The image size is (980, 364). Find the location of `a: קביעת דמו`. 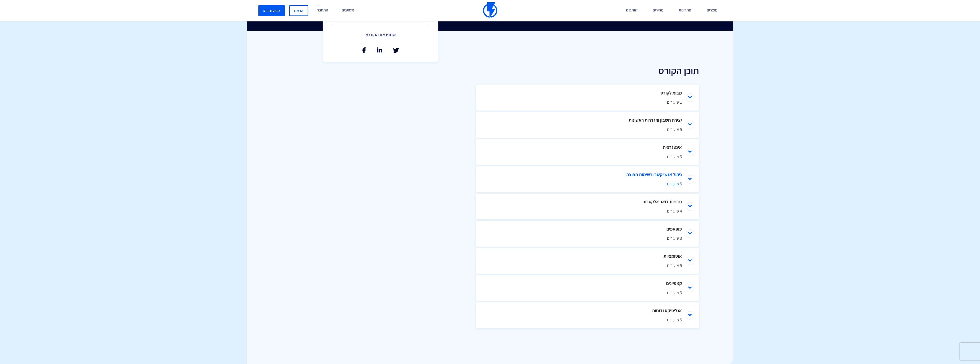

a: קביעת דמו is located at coordinates (271, 10).